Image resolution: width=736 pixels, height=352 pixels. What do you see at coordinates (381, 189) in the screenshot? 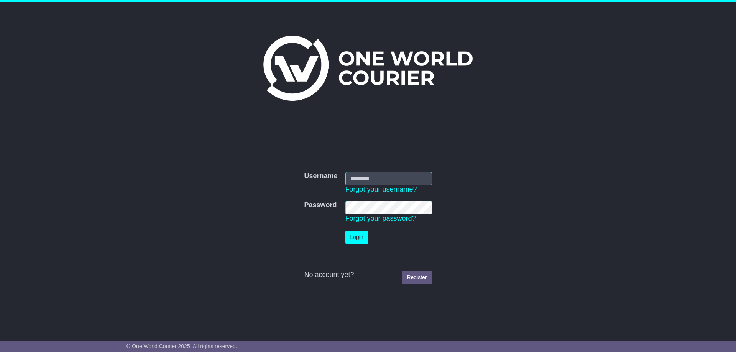
I see `a: Forgot your username?` at bounding box center [381, 189].